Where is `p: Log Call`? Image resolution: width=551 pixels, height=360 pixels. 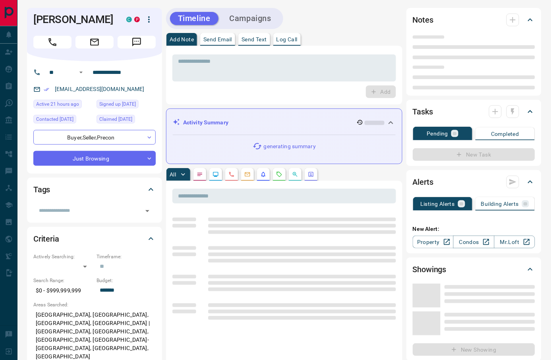 p: Log Call is located at coordinates (287, 39).